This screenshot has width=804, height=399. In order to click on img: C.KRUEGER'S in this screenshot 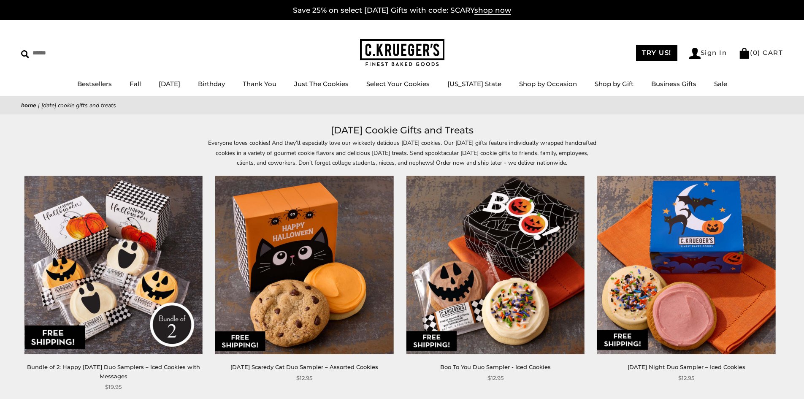, I will do `click(402, 53)`.